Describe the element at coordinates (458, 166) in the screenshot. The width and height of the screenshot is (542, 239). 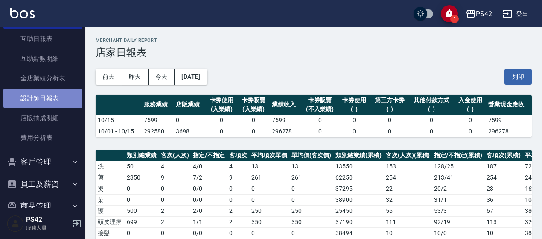
I see `td: 128 / 25` at that location.